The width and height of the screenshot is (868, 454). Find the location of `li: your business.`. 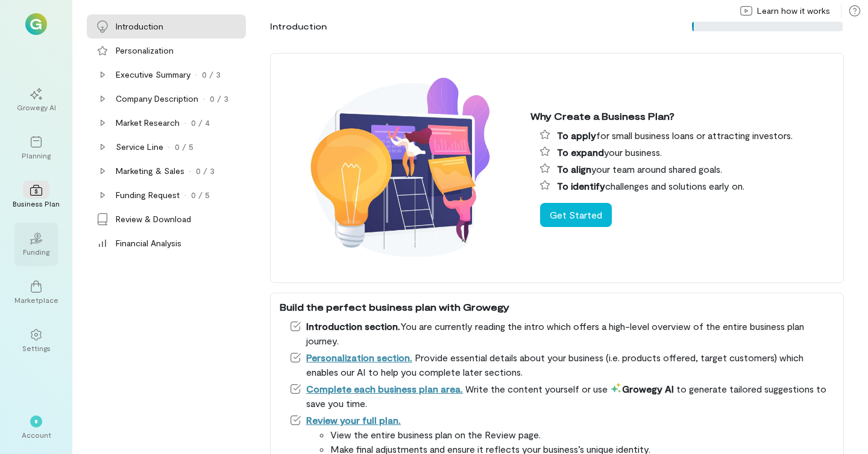

li: your business. is located at coordinates (687, 152).